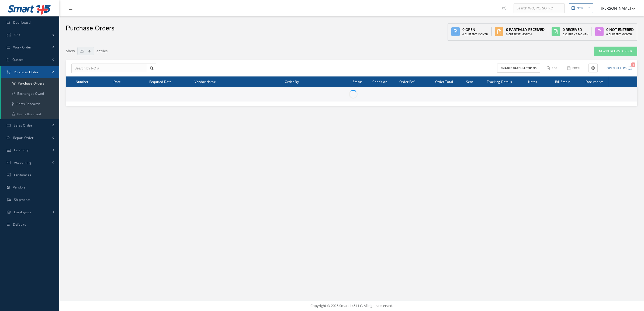 The width and height of the screenshot is (644, 311). Describe the element at coordinates (18, 60) in the screenshot. I see `span: Quotes` at that location.